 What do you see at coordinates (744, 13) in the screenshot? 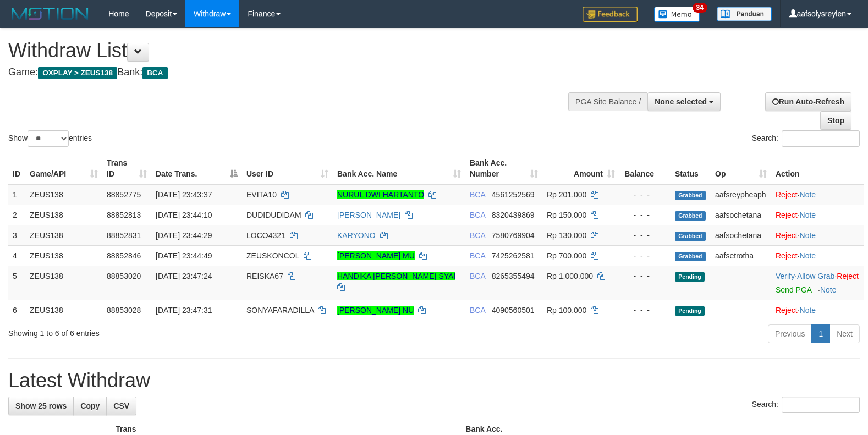
I see `img: panduan.png` at bounding box center [744, 13].